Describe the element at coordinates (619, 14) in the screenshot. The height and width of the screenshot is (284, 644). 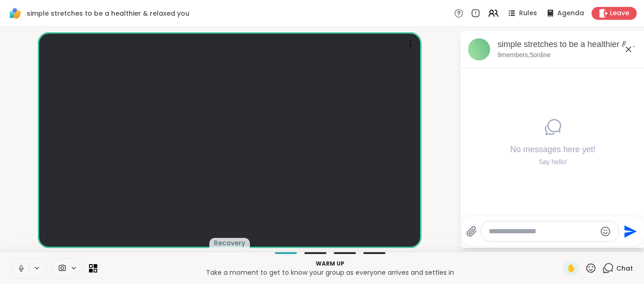
I see `span: Leave` at that location.